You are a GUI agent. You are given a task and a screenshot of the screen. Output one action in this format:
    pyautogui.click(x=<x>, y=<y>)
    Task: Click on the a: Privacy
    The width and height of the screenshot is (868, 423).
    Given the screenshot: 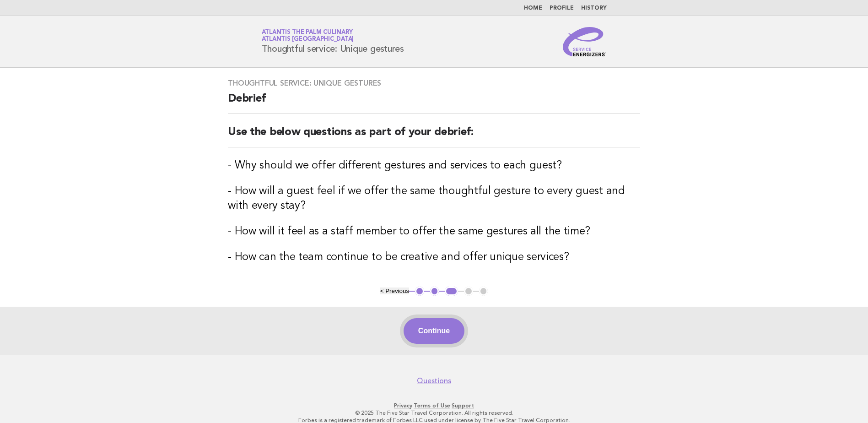 What is the action you would take?
    pyautogui.click(x=403, y=405)
    